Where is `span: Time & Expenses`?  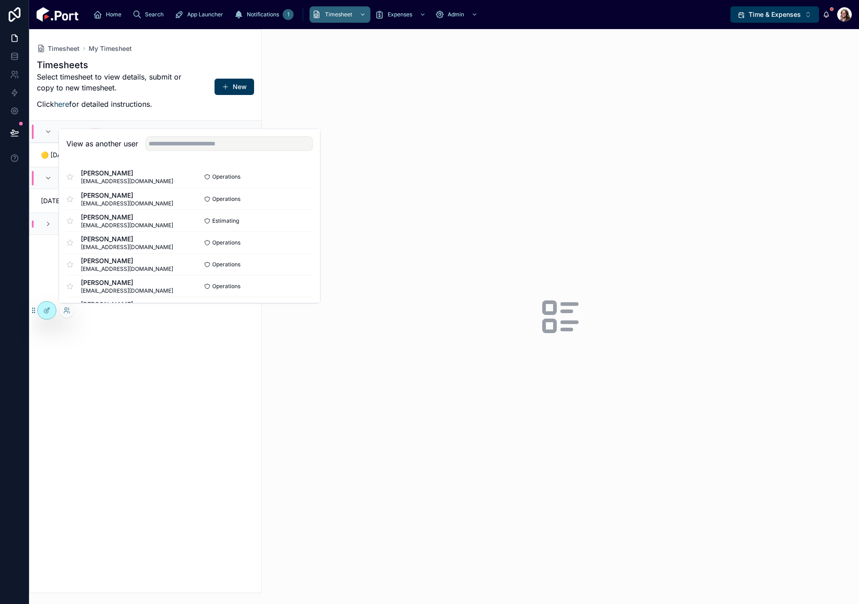 span: Time & Expenses is located at coordinates (774, 15).